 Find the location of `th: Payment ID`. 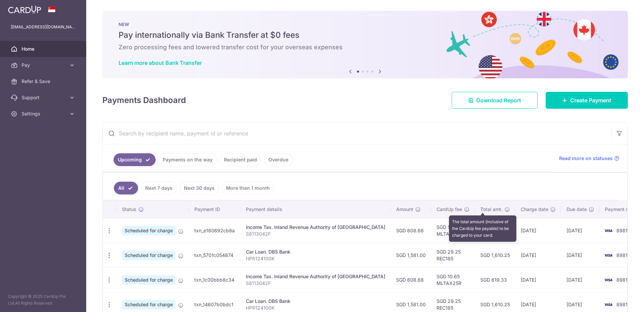

th: Payment ID is located at coordinates (214, 209).